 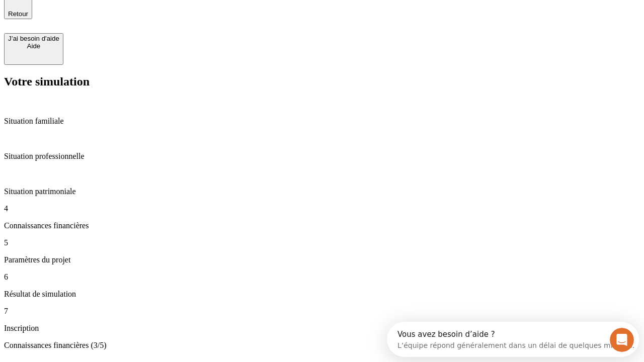 I want to click on p: 5, so click(x=322, y=243).